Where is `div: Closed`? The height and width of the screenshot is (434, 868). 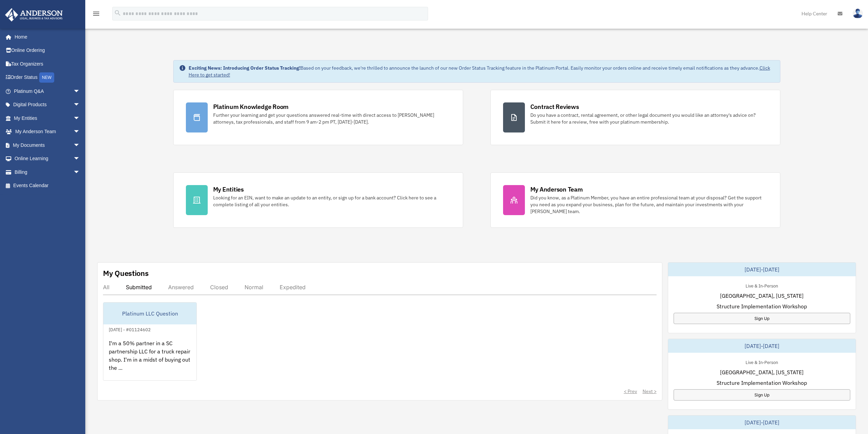
div: Closed is located at coordinates (219, 287).